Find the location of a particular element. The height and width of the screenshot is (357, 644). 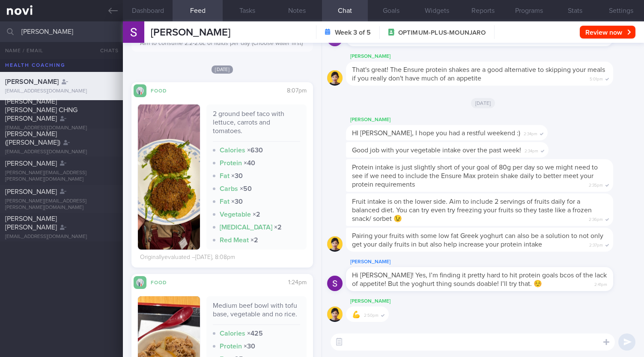

span: 2:35pm is located at coordinates (596, 184).